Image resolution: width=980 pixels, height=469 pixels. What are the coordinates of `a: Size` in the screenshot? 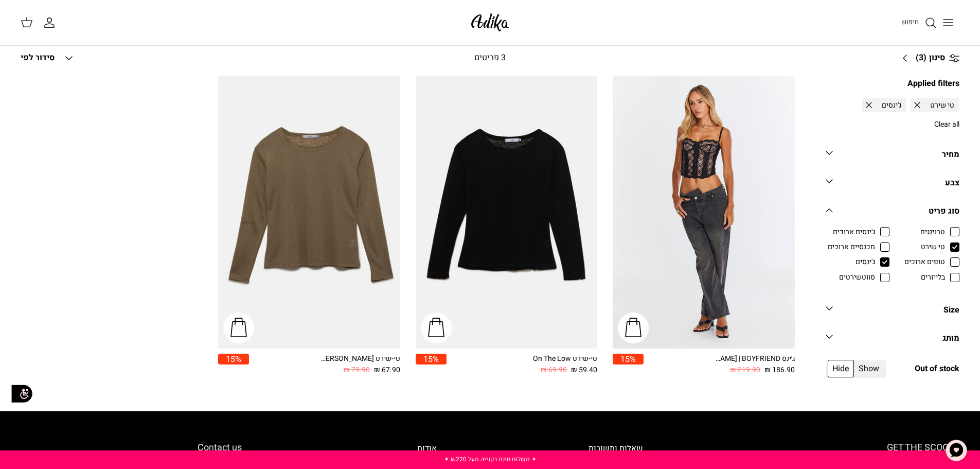 It's located at (893, 313).